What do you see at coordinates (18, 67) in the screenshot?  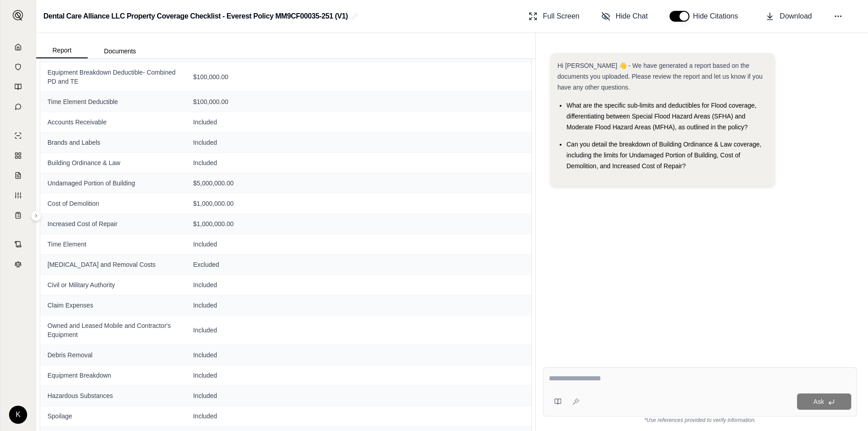 I see `a: Documents Vault` at bounding box center [18, 67].